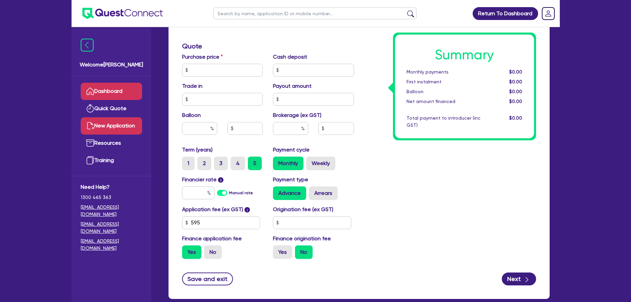 The height and width of the screenshot is (302, 631). What do you see at coordinates (321, 163) in the screenshot?
I see `label: Weekly` at bounding box center [321, 163].